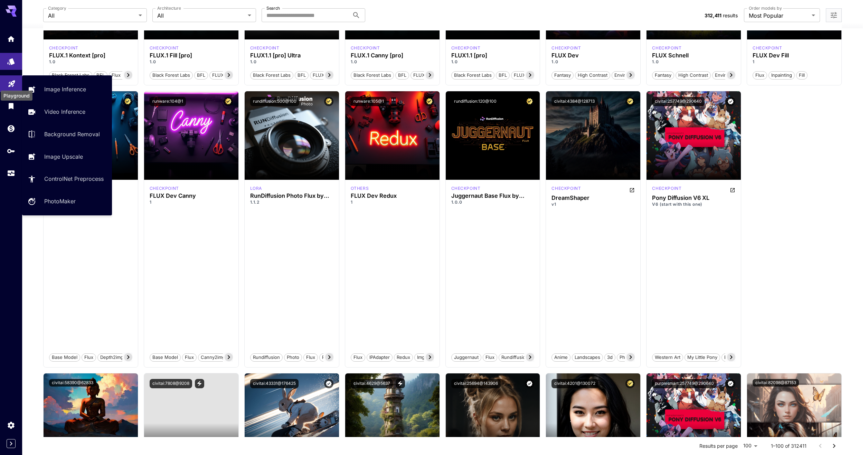 The height and width of the screenshot is (455, 868). I want to click on p: Results per page, so click(719, 445).